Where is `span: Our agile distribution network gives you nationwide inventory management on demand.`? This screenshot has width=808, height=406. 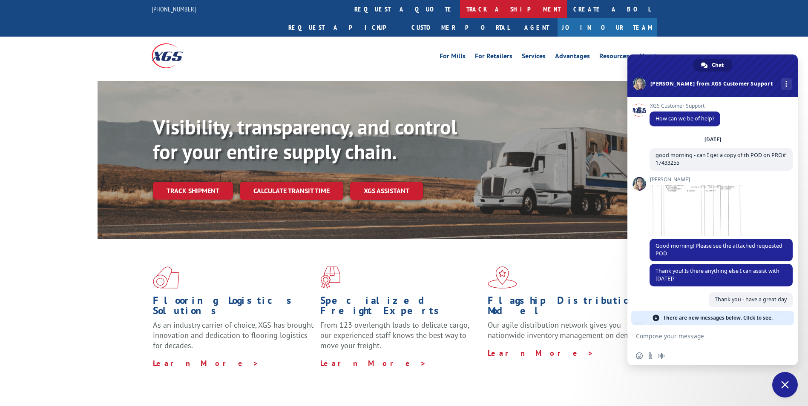
span: Our agile distribution network gives you nationwide inventory management on demand. is located at coordinates (566, 330).